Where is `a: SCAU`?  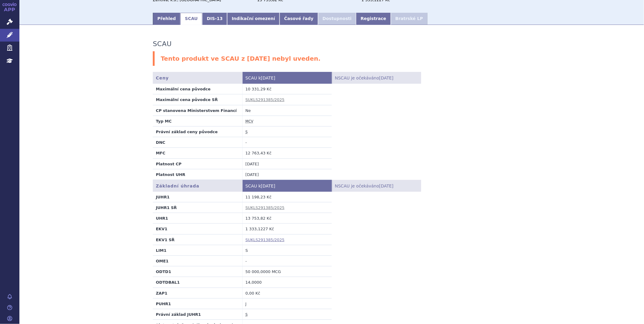 a: SCAU is located at coordinates (191, 19).